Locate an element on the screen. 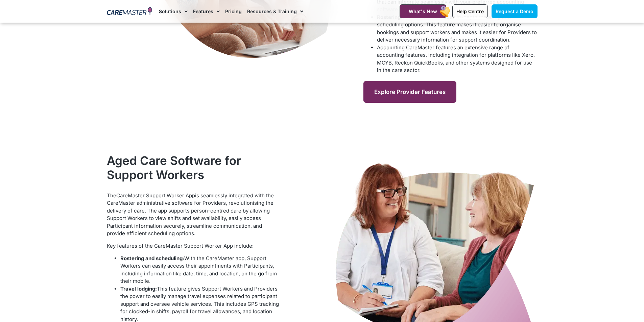  a: What's New is located at coordinates (423, 11).